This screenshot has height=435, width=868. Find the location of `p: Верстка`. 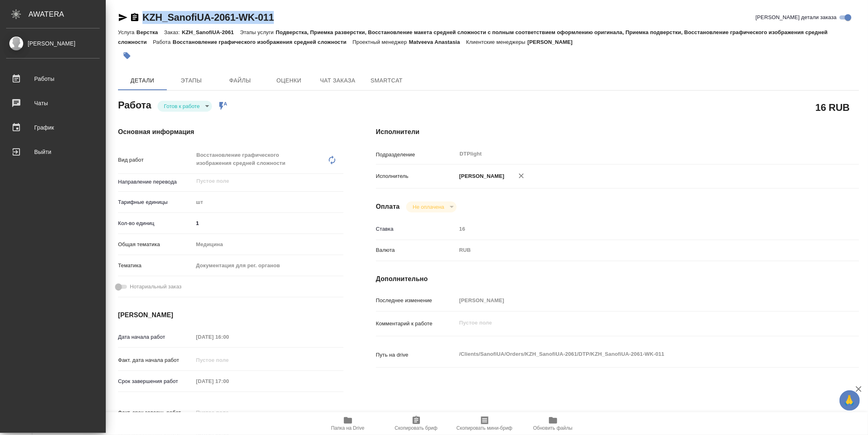

p: Верстка is located at coordinates (150, 32).